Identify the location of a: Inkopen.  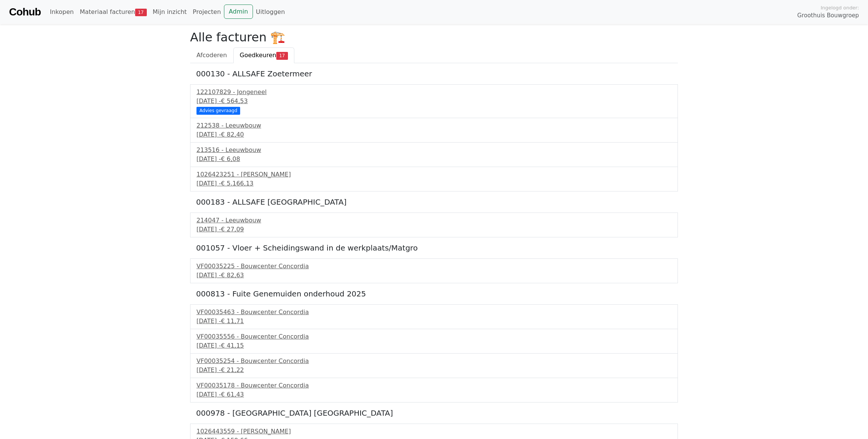
(61, 12).